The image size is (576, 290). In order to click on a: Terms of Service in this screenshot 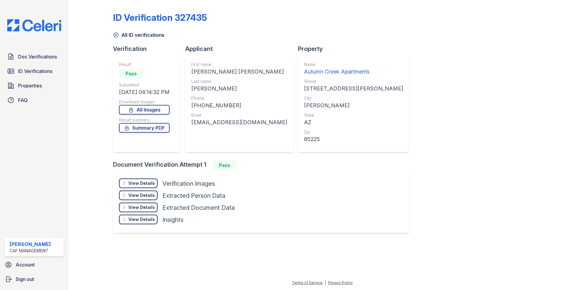, I will do `click(307, 282)`.